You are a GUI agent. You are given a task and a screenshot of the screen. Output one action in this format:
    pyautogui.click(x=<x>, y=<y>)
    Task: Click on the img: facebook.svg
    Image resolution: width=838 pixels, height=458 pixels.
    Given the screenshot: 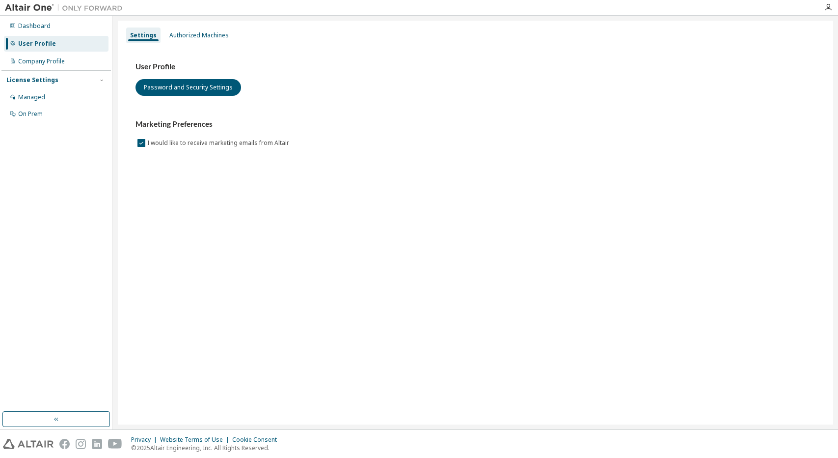 What is the action you would take?
    pyautogui.click(x=64, y=443)
    